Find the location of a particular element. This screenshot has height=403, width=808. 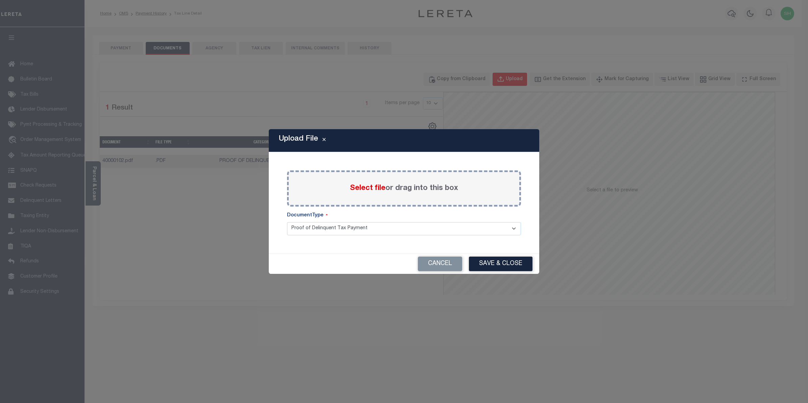

button: Cancel is located at coordinates (440, 264).